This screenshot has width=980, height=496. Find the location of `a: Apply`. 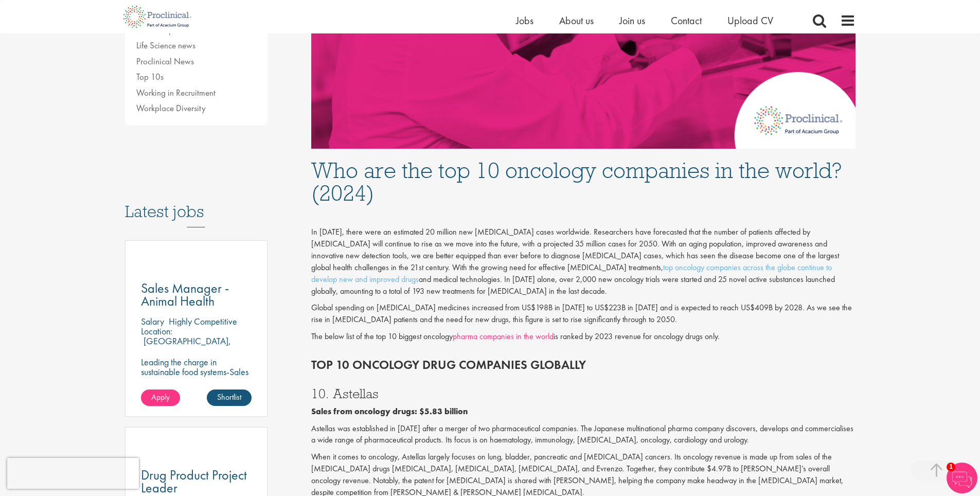

a: Apply is located at coordinates (160, 398).